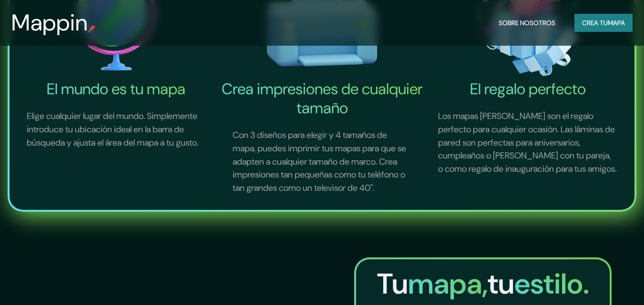 Image resolution: width=644 pixels, height=305 pixels. Describe the element at coordinates (595, 23) in the screenshot. I see `font: Crea tu` at that location.